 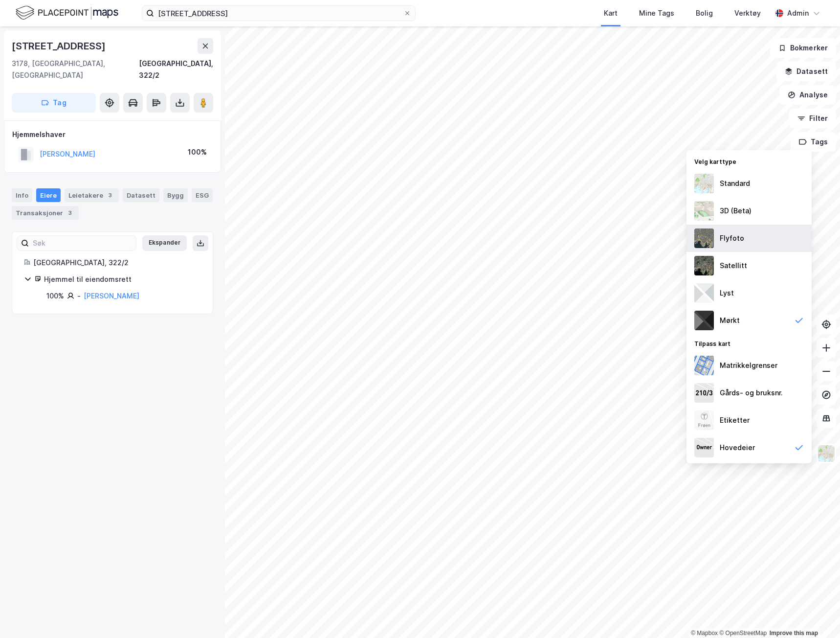 I want to click on img: 9k=, so click(x=704, y=266).